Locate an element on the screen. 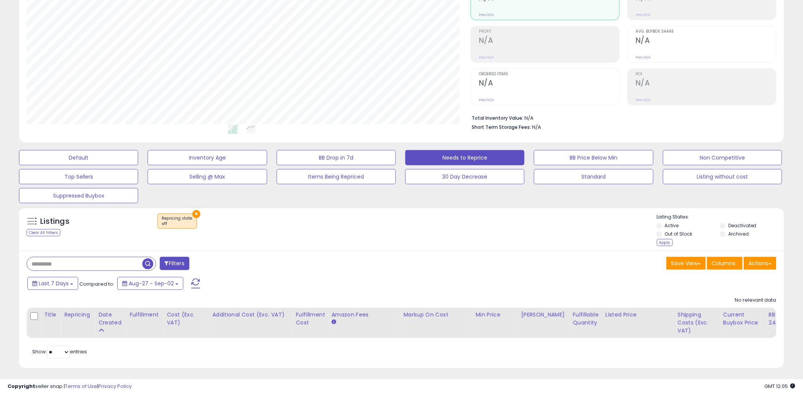 The width and height of the screenshot is (803, 394). h5: Listings is located at coordinates (55, 221).